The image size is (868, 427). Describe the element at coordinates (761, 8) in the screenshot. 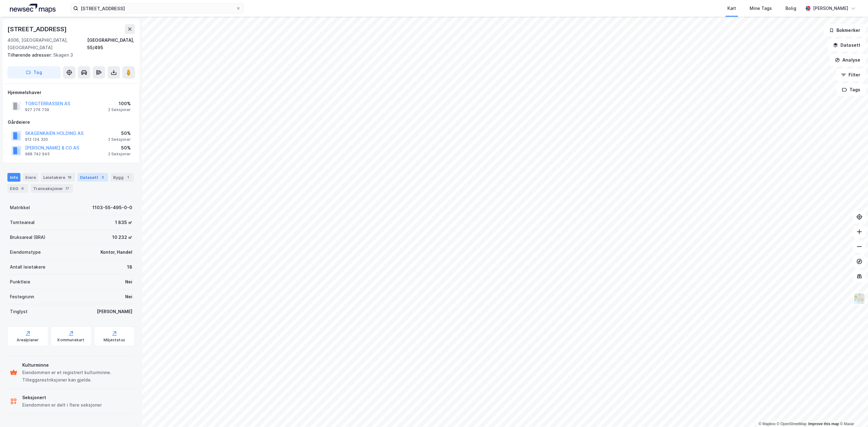

I see `div: Mine Tags` at that location.